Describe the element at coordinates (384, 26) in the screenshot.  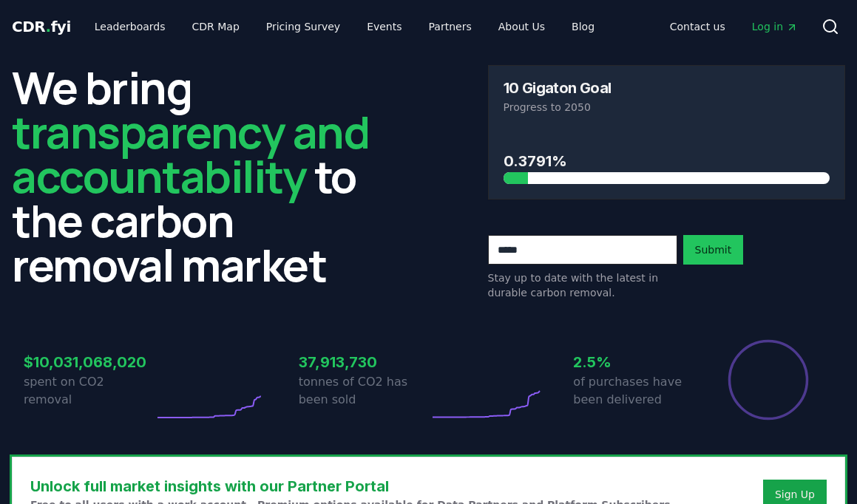
I see `a: Events` at that location.